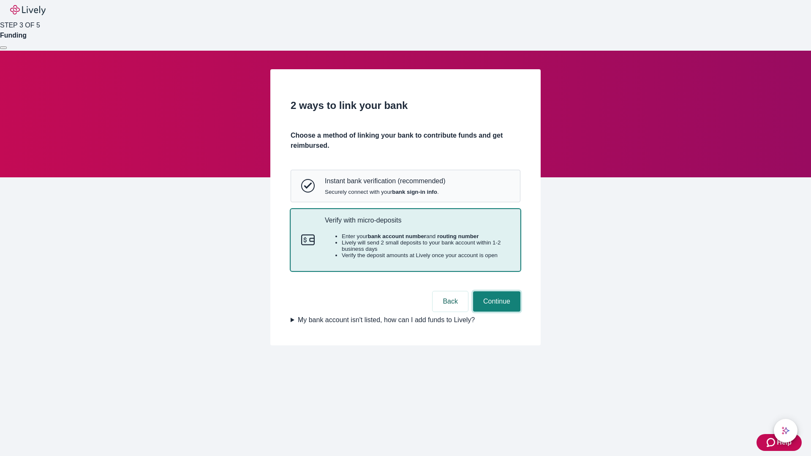  What do you see at coordinates (397, 236) in the screenshot?
I see `strong: bank account number` at bounding box center [397, 236].